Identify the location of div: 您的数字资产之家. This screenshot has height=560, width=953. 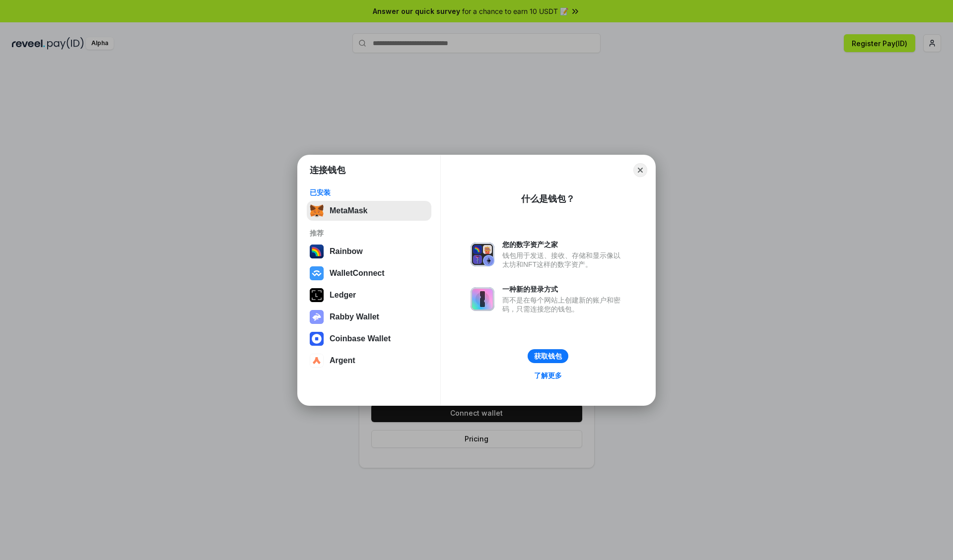
(564, 245).